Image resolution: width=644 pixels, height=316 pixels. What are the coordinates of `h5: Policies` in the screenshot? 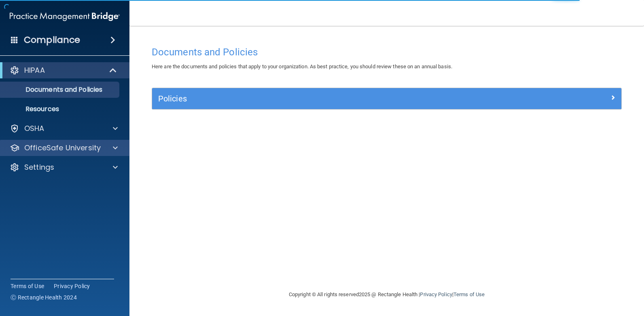 It's located at (328, 98).